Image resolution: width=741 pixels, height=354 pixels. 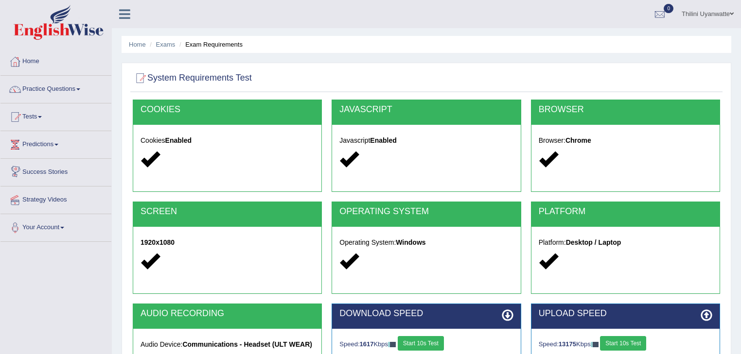 What do you see at coordinates (567, 344) in the screenshot?
I see `strong: 13175` at bounding box center [567, 344].